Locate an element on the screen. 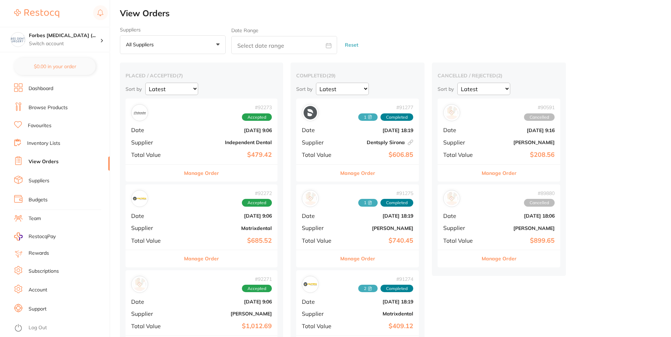 This screenshot has height=337, width=671. a: Account is located at coordinates (38, 290).